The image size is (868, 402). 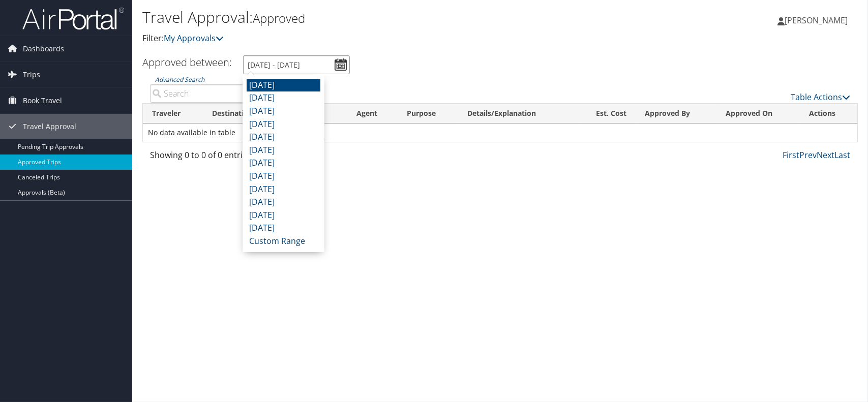 I want to click on td: No data available in table, so click(x=500, y=133).